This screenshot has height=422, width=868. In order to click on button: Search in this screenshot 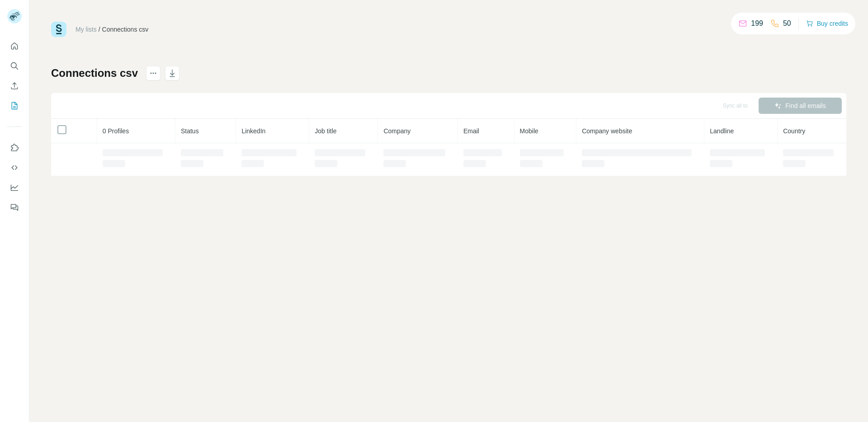, I will do `click(14, 66)`.